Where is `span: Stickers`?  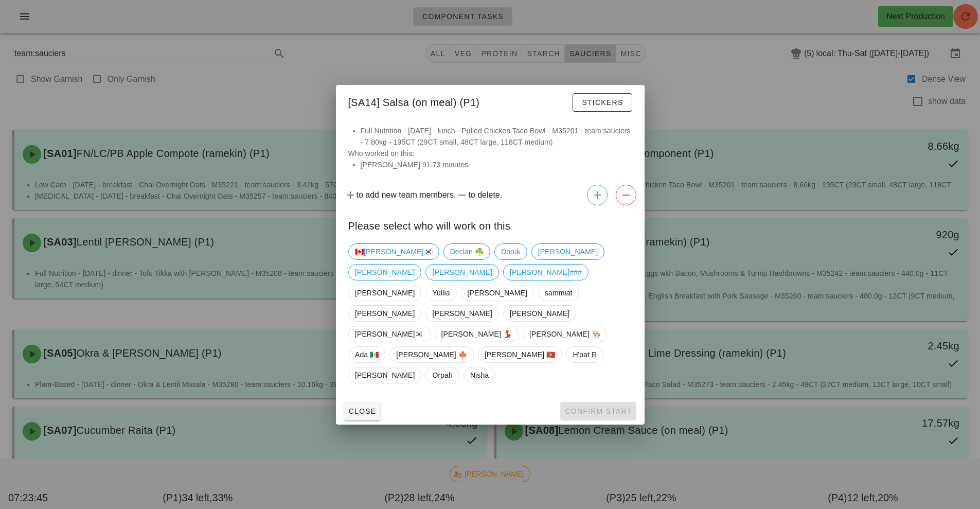
span: Stickers is located at coordinates (602, 102).